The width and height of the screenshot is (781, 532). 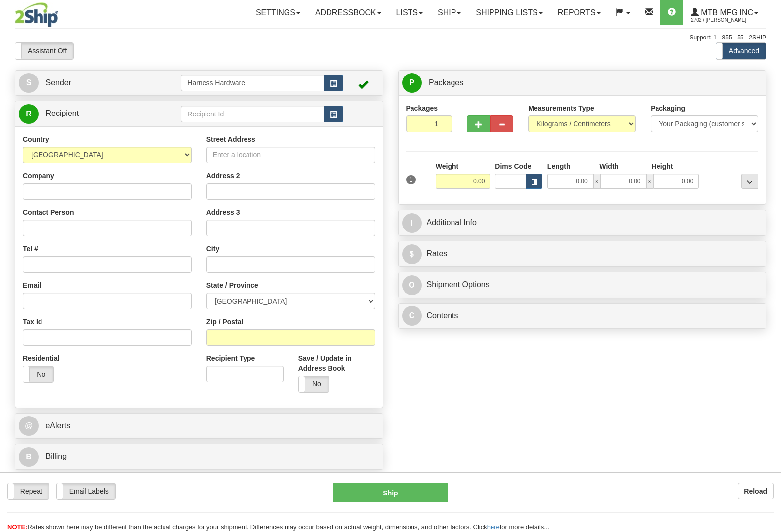 I want to click on label: Address 3, so click(x=224, y=212).